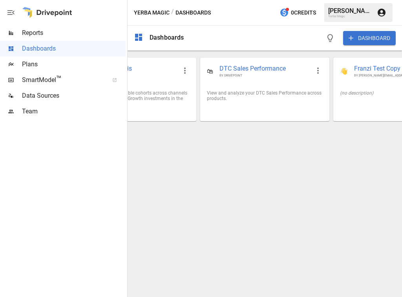  Describe the element at coordinates (298, 13) in the screenshot. I see `button: 0Credits` at that location.